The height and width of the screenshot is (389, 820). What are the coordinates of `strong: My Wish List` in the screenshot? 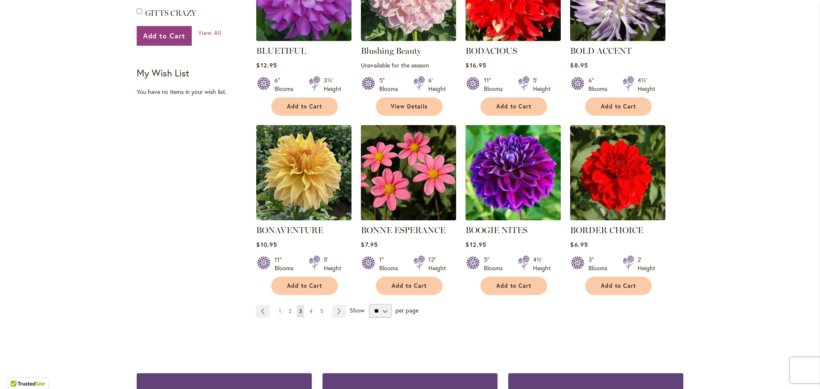 It's located at (163, 73).